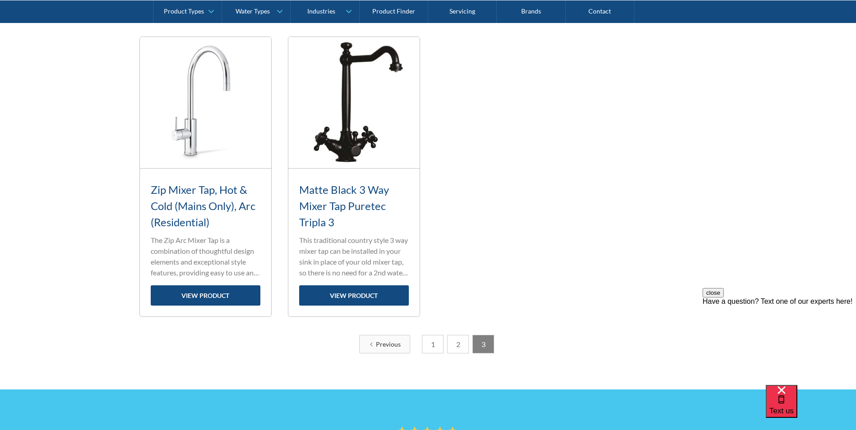 This screenshot has height=430, width=856. Describe the element at coordinates (458, 344) in the screenshot. I see `a: 2` at that location.